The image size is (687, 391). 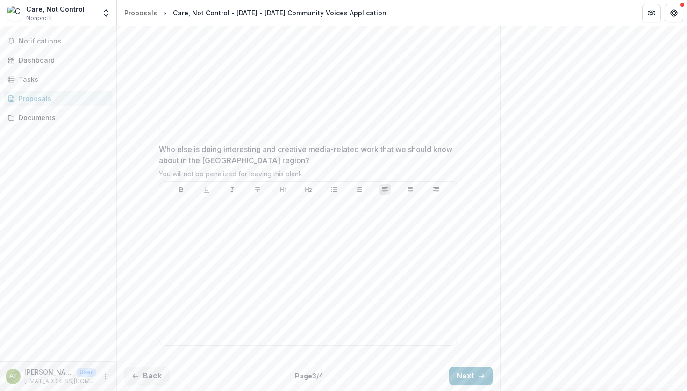 What do you see at coordinates (410, 189) in the screenshot?
I see `button: Align Center` at bounding box center [410, 189].